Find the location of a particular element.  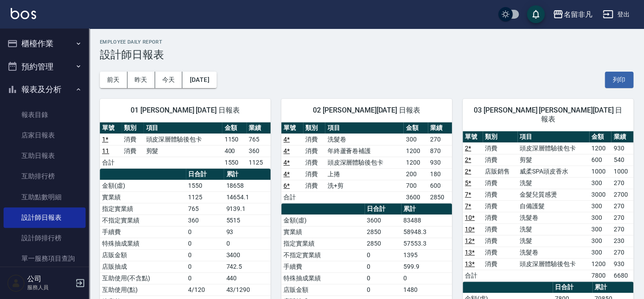

td: 上捲 is located at coordinates (364, 174).